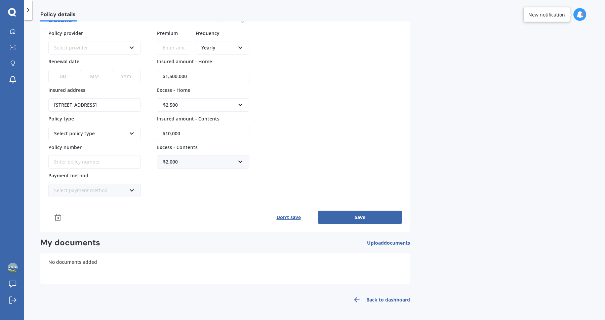  What do you see at coordinates (60, 20) in the screenshot?
I see `h3: Details` at bounding box center [60, 20].